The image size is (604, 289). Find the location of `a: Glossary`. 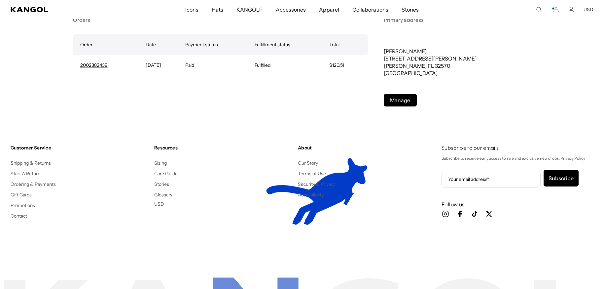

a: Glossary is located at coordinates (163, 195).